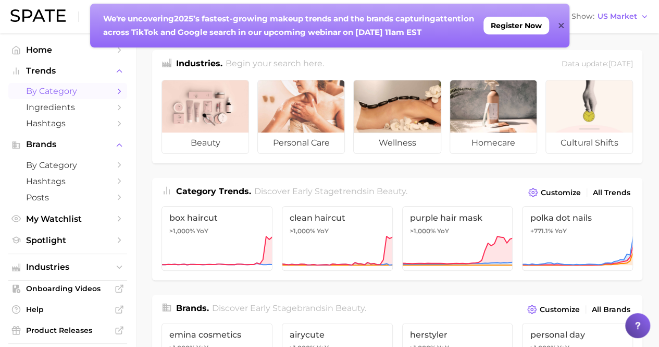 The width and height of the screenshot is (659, 347). What do you see at coordinates (610, 17) in the screenshot?
I see `button: ShowUS Market` at bounding box center [610, 17].